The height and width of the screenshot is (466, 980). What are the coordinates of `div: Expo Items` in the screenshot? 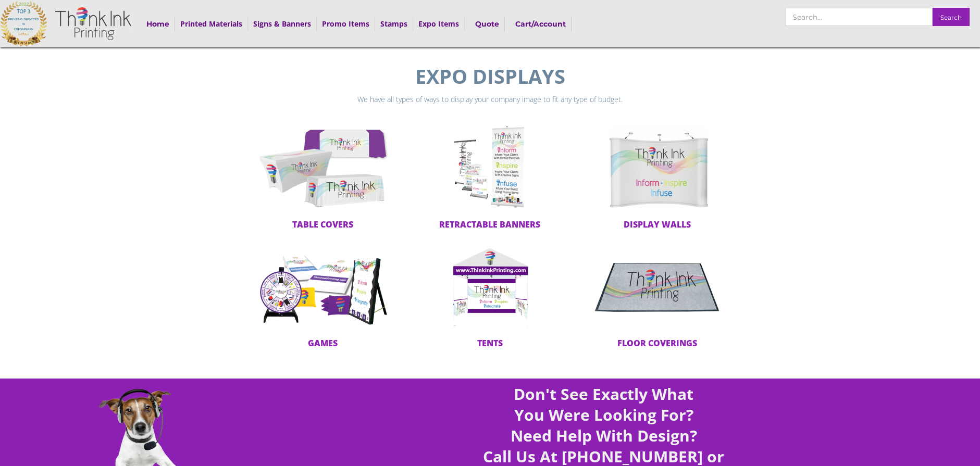 It's located at (439, 24).